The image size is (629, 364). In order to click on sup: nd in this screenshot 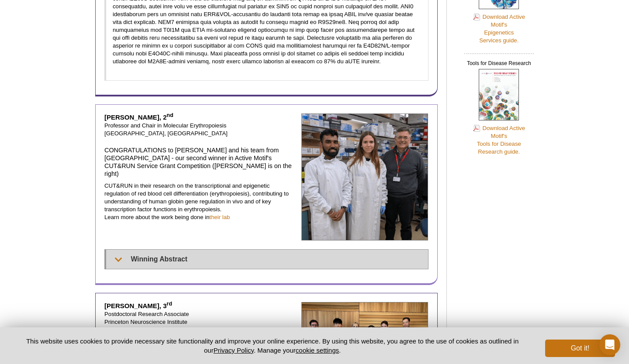, I will do `click(170, 115)`.